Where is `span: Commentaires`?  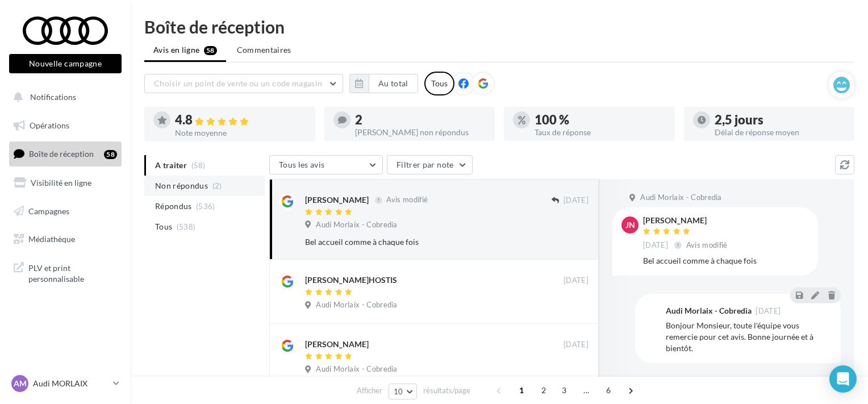 span: Commentaires is located at coordinates (264, 50).